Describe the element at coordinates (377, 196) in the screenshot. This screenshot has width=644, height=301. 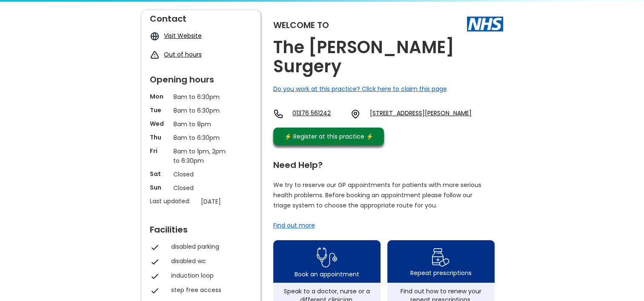
I see `p: We try to reserve our GP appointments for patients with more serious health problems. Before book...` at that location.